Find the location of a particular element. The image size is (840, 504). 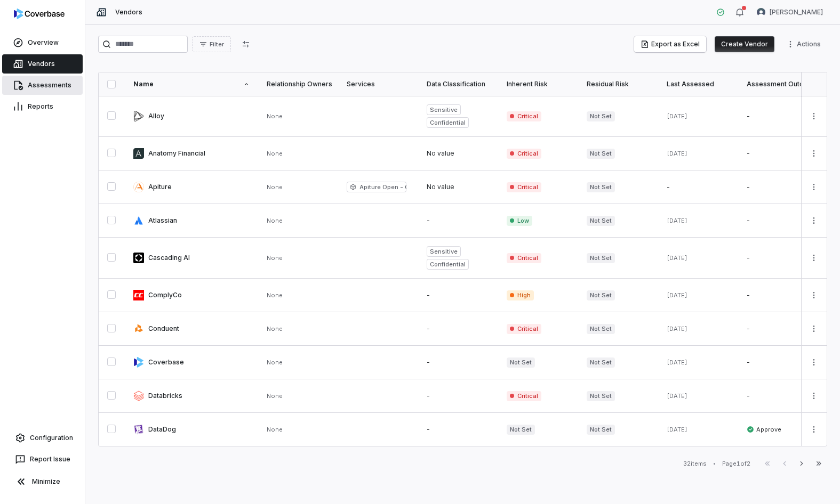

span: Apiture Open - Online Banking Product is located at coordinates (376, 187).